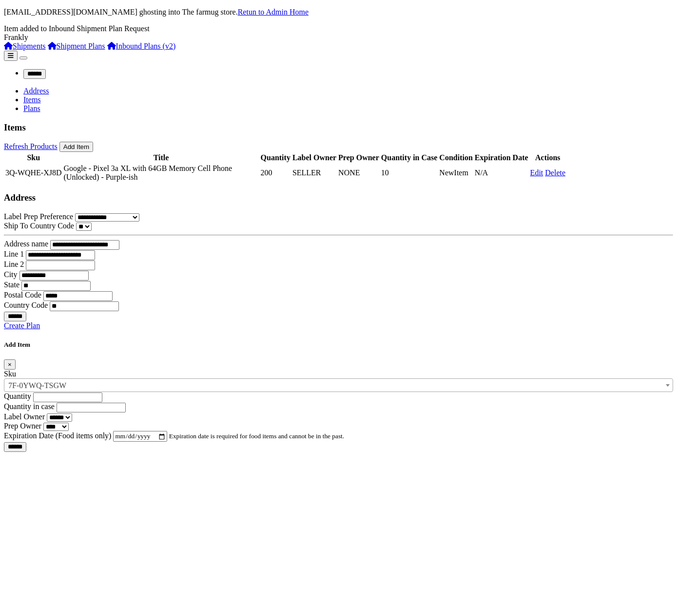 The width and height of the screenshot is (677, 616). Describe the element at coordinates (276, 158) in the screenshot. I see `th: Quantity` at that location.